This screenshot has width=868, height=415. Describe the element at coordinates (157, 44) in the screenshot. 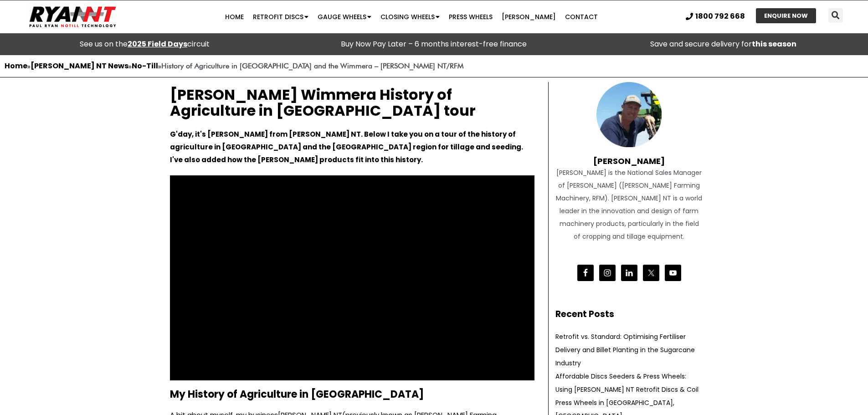

I see `a: 2025 Field Days` at that location.